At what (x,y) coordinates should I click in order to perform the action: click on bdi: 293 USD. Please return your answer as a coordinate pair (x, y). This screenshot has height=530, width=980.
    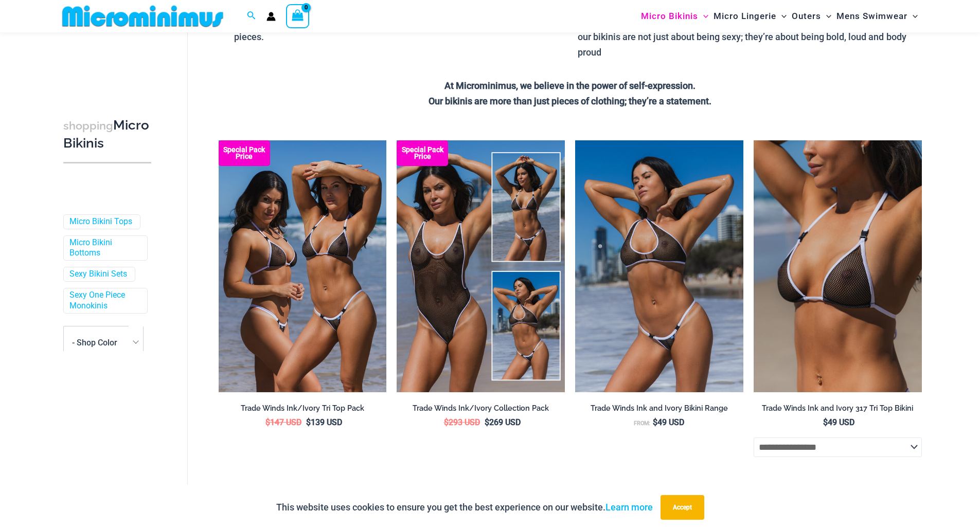
    Looking at the image, I should click on (462, 422).